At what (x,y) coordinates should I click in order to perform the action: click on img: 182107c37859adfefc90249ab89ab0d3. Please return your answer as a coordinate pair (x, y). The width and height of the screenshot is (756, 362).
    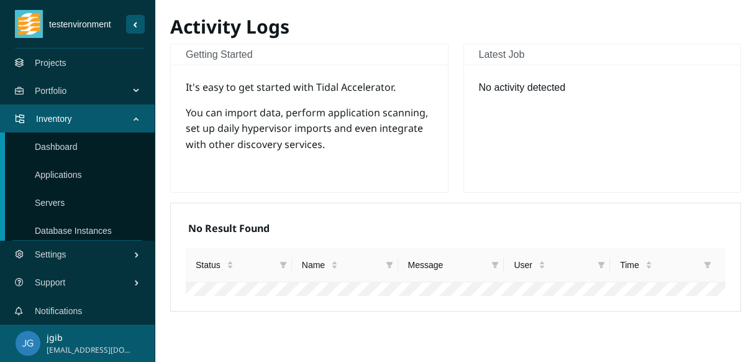
    Looking at the image, I should click on (28, 343).